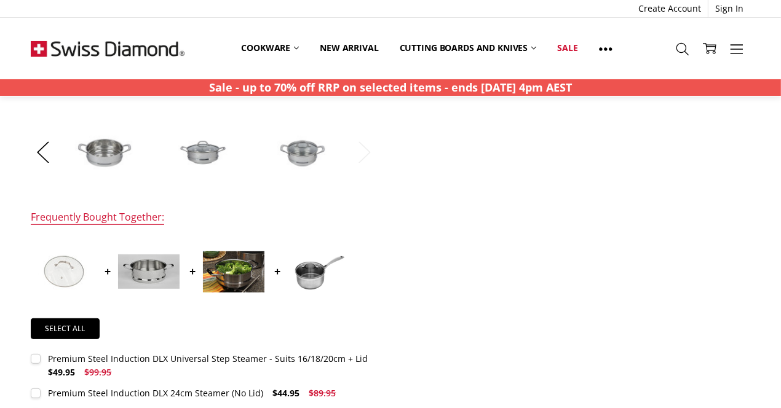 This screenshot has width=781, height=408. I want to click on div: Premium Steel Induction DLX 24cm Steamer (No Lid), so click(156, 393).